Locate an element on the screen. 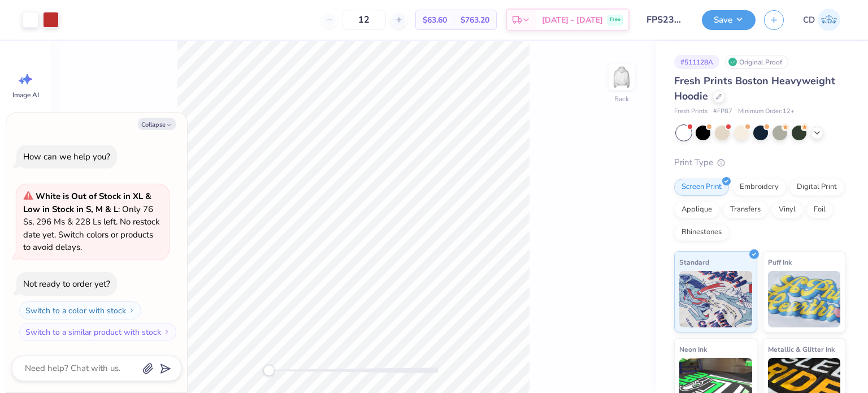 The height and width of the screenshot is (393, 868). div: Embroidery is located at coordinates (759, 187).